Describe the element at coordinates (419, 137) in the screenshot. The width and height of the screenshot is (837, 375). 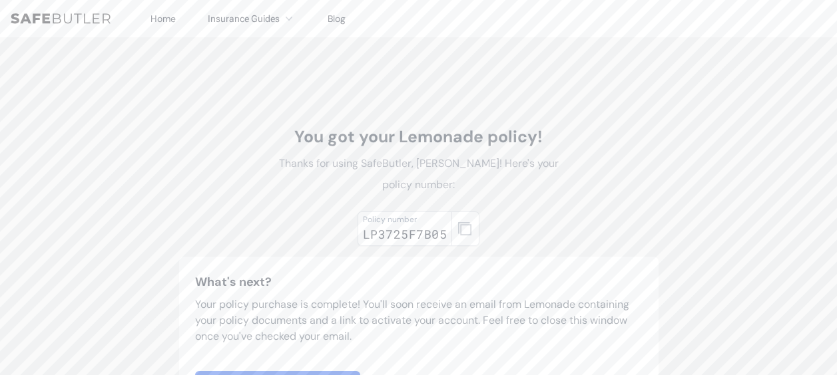
I see `h1: You got your Lemonade policy!` at that location.